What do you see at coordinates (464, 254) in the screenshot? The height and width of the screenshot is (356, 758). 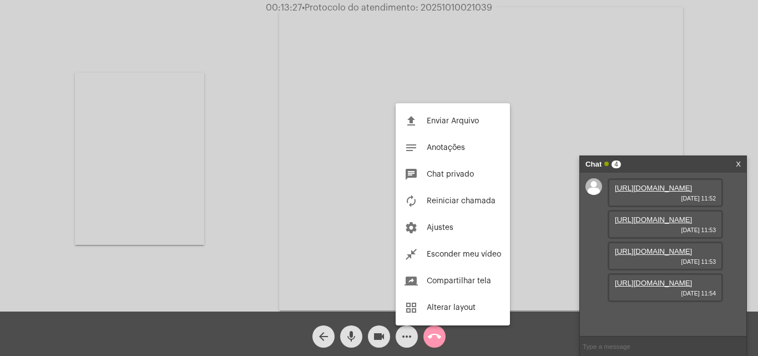 I see `span: Esconder meu vídeo` at bounding box center [464, 254].